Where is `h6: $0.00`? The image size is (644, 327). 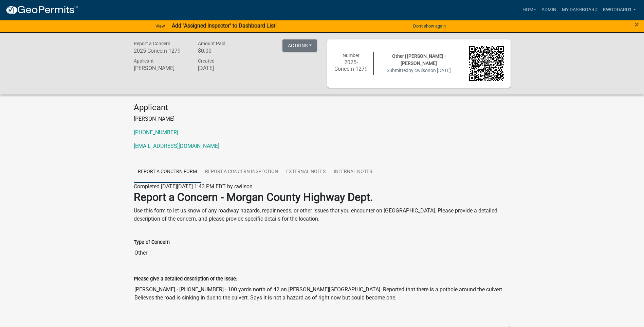
h6: $0.00 is located at coordinates (225, 51).